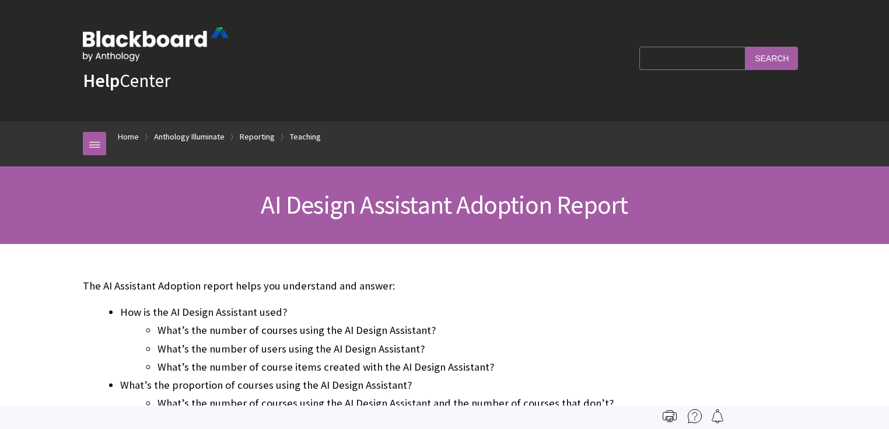 Image resolution: width=889 pixels, height=429 pixels. What do you see at coordinates (444, 286) in the screenshot?
I see `p: The AI Assistant Adoption report helps you understand and answer:` at bounding box center [444, 286].